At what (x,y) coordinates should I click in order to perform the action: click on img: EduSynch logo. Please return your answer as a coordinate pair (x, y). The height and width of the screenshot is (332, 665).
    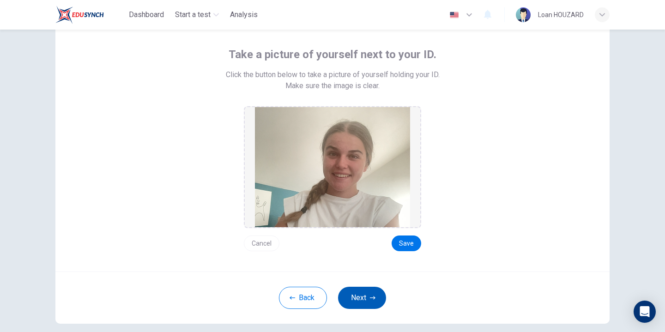
    Looking at the image, I should click on (79, 15).